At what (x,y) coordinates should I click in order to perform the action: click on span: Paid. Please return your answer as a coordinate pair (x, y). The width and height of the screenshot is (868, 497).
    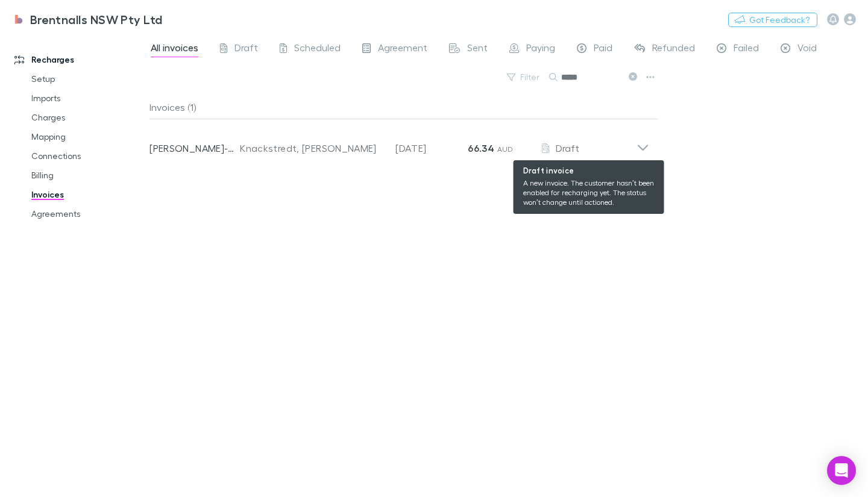
    Looking at the image, I should click on (603, 50).